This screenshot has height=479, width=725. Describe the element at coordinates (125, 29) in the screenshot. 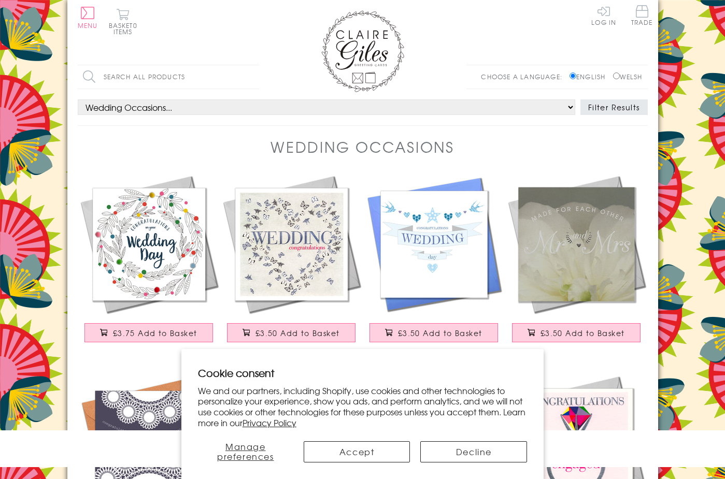

I see `span: 0 items` at that location.